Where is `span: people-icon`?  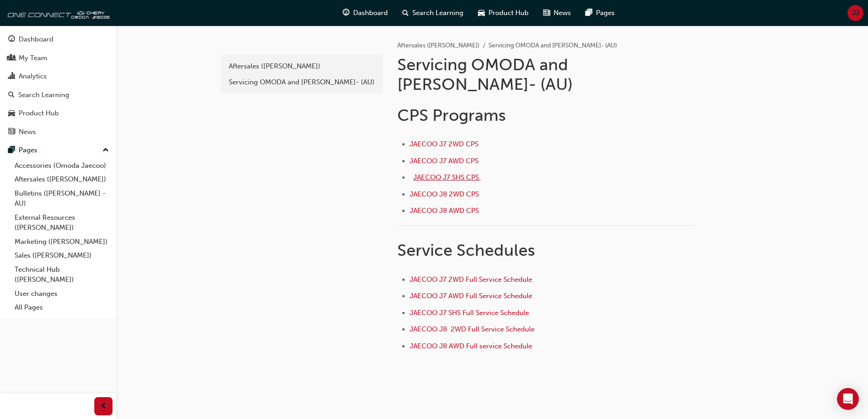 span: people-icon is located at coordinates (11, 58).